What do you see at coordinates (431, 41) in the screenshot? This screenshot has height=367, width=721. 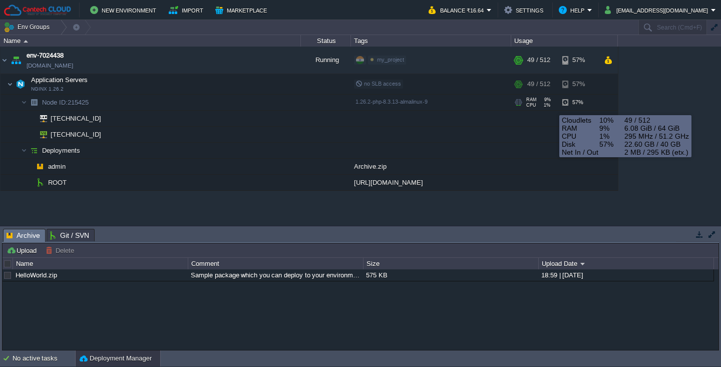 I see `div: Tags` at bounding box center [431, 41].